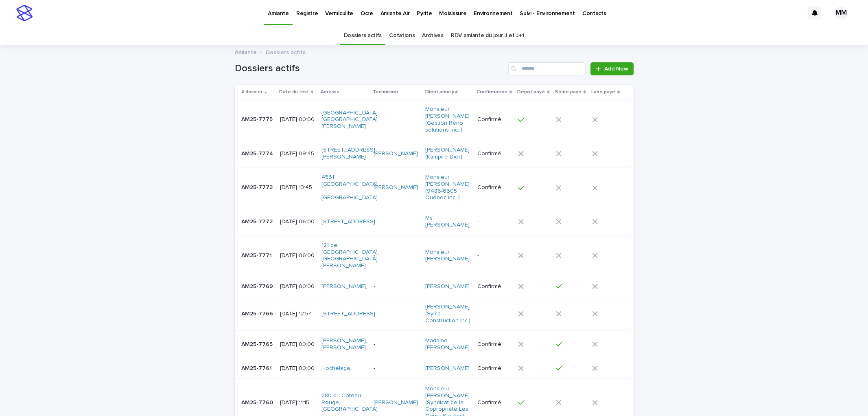 The image size is (868, 416). Describe the element at coordinates (547, 69) in the screenshot. I see `input: Search` at that location.